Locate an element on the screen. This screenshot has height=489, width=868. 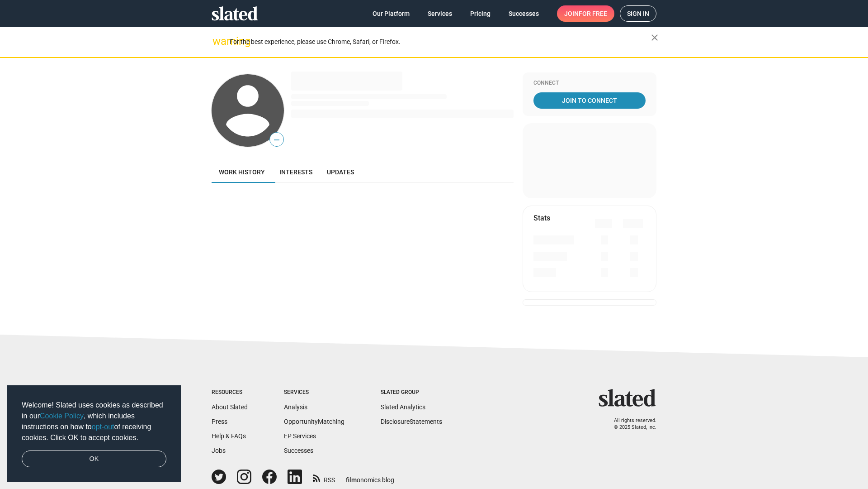
a: Pricing is located at coordinates (480, 14).